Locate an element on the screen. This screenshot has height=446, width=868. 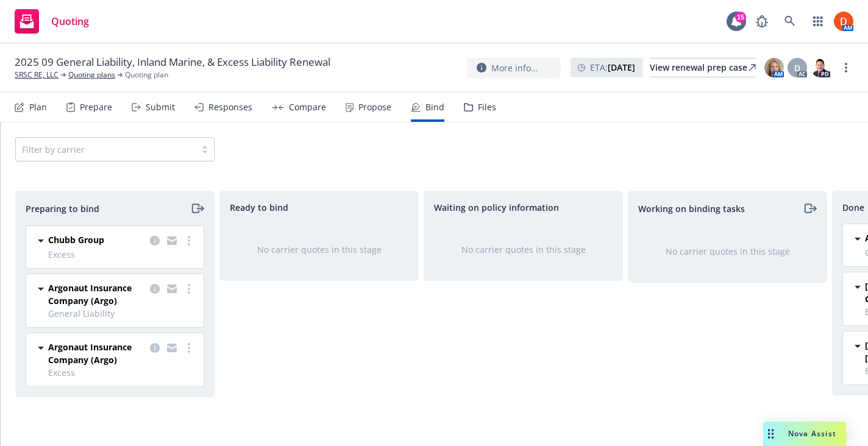
a: Quoting is located at coordinates (52, 21).